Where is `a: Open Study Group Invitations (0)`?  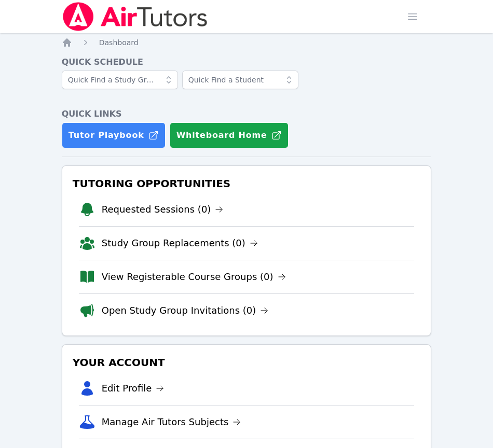 a: Open Study Group Invitations (0) is located at coordinates (185, 311).